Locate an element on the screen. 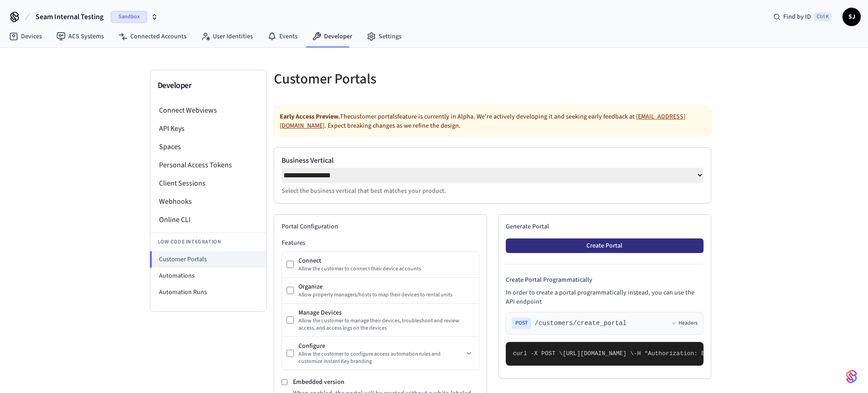 The width and height of the screenshot is (868, 393). label: Business Vertical is located at coordinates (493, 160).